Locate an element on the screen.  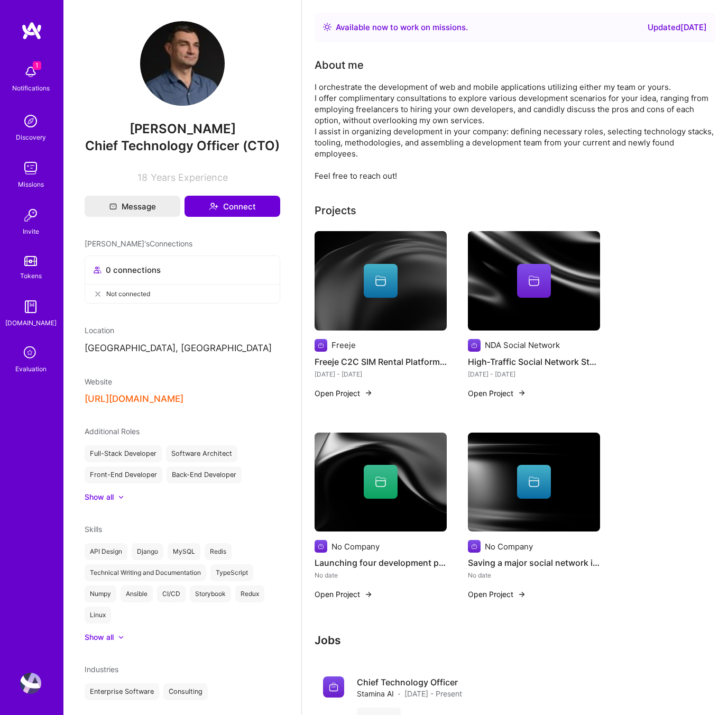
div: Notifications is located at coordinates (31, 88).